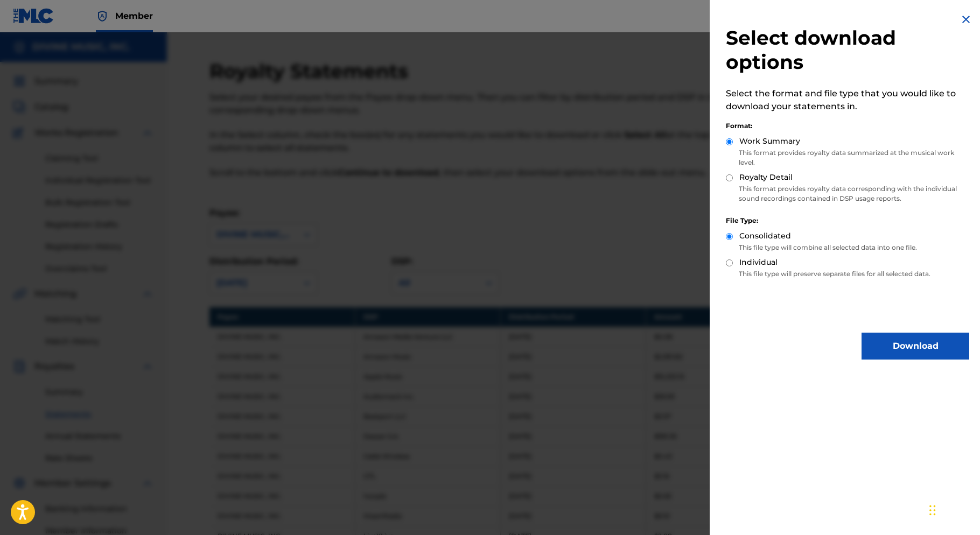  Describe the element at coordinates (766, 177) in the screenshot. I see `label: Royalty Detail` at that location.